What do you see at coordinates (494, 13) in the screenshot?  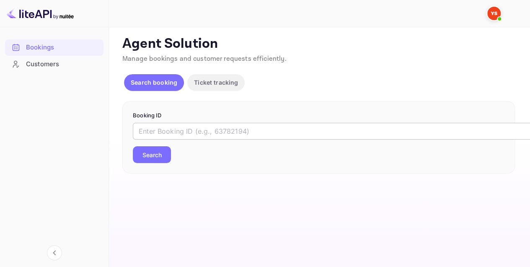 I see `img: Yandex Support` at bounding box center [494, 13].